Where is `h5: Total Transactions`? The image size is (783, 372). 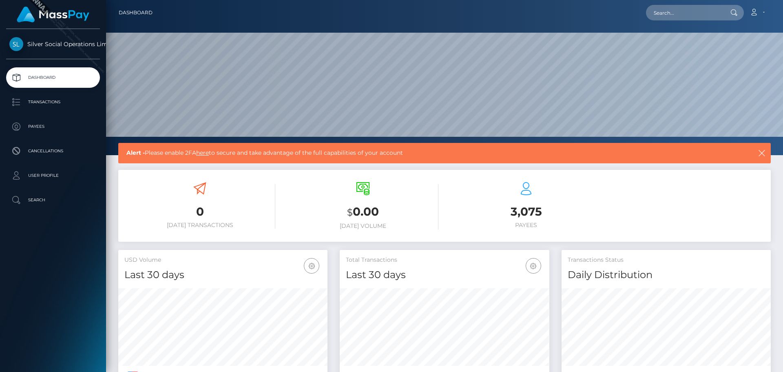
h5: Total Transactions is located at coordinates (444, 260).